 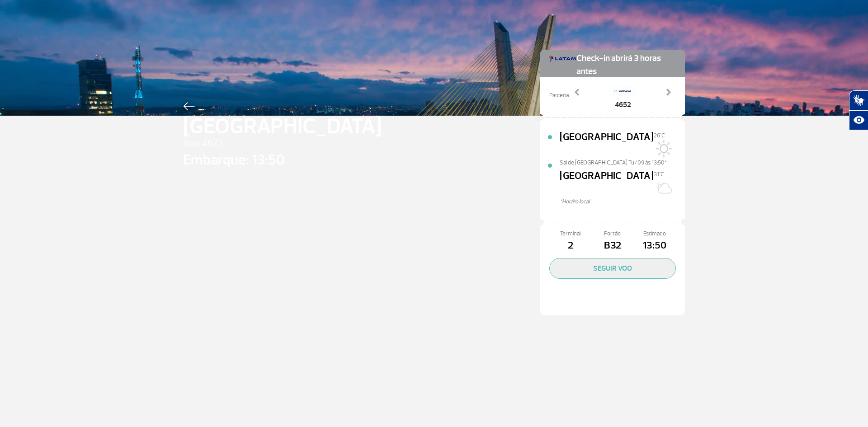 I want to click on button: SEGUIR VOO, so click(x=612, y=268).